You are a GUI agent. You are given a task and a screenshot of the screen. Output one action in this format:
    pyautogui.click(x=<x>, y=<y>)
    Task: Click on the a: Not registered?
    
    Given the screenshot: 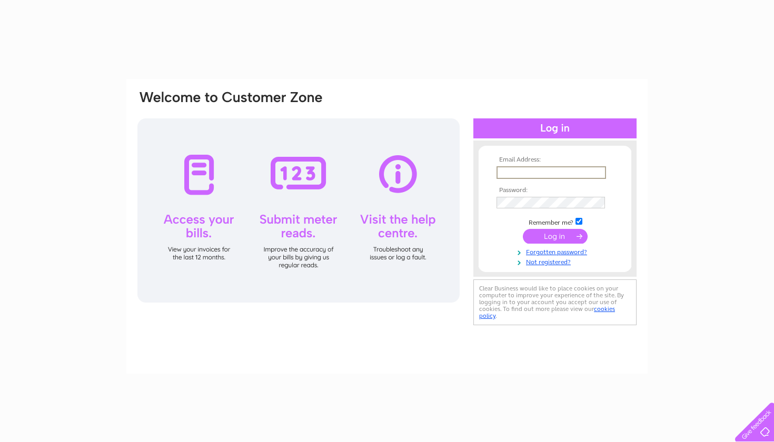 What is the action you would take?
    pyautogui.click(x=556, y=261)
    